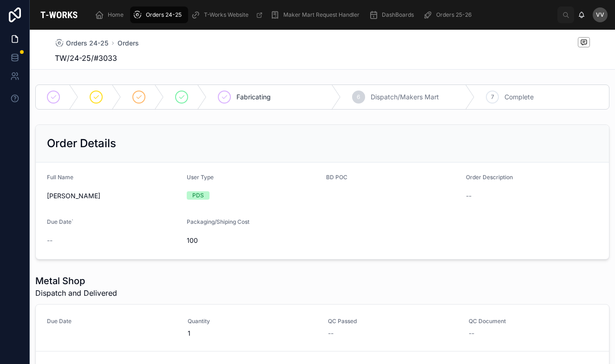  What do you see at coordinates (111, 15) in the screenshot?
I see `a: Home` at bounding box center [111, 15].